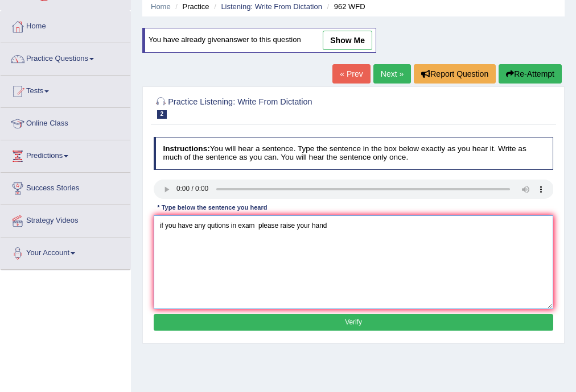 The width and height of the screenshot is (576, 392). Describe the element at coordinates (353, 322) in the screenshot. I see `button: Verify` at that location.